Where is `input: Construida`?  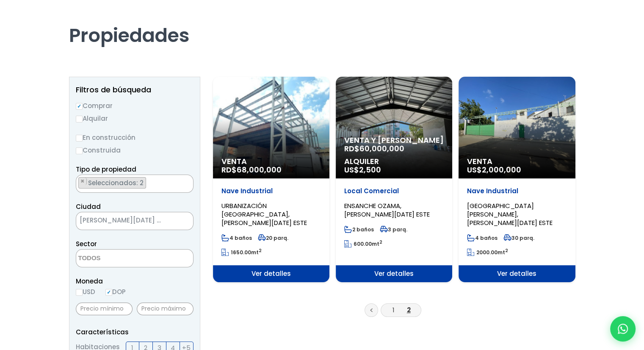
input: Construida is located at coordinates (79, 151).